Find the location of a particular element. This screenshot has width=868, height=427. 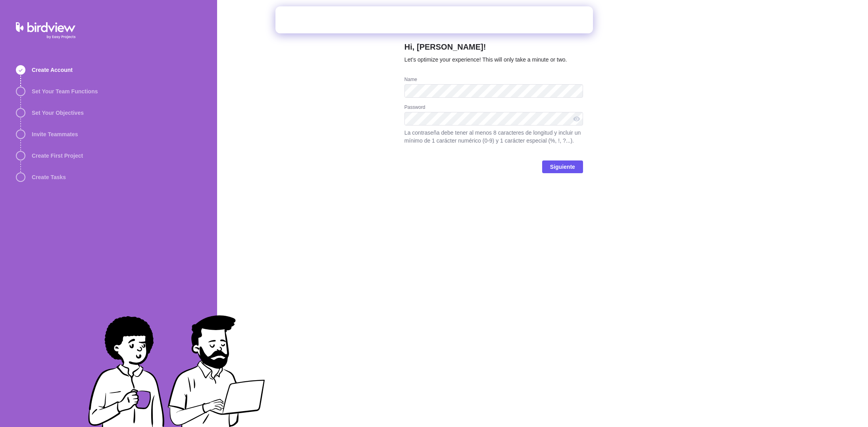

span: Siguiente is located at coordinates (563, 167).